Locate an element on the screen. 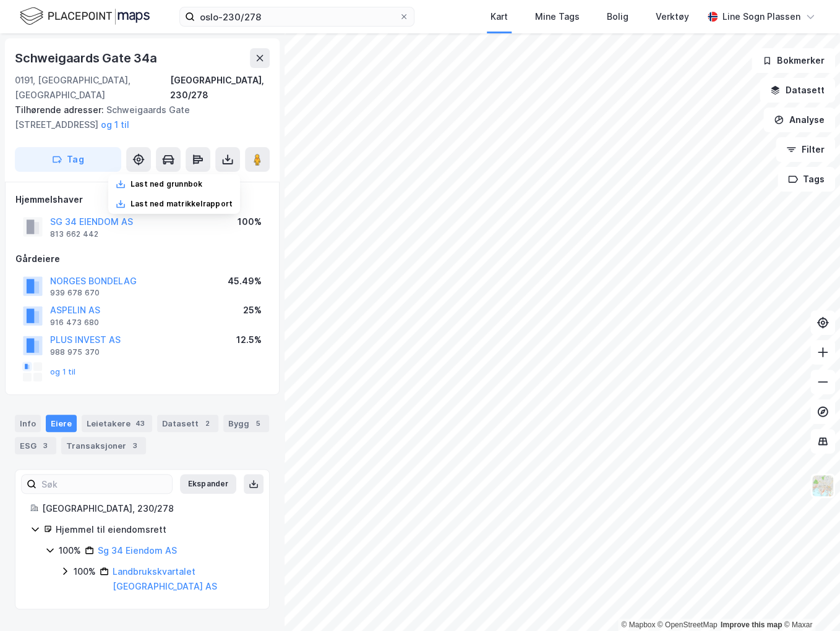 The height and width of the screenshot is (631, 840). div: Kart is located at coordinates (499, 16).